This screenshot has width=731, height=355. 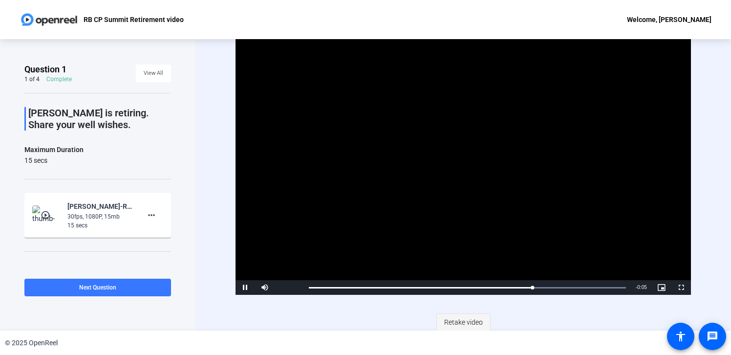 I want to click on button: View All, so click(x=153, y=73).